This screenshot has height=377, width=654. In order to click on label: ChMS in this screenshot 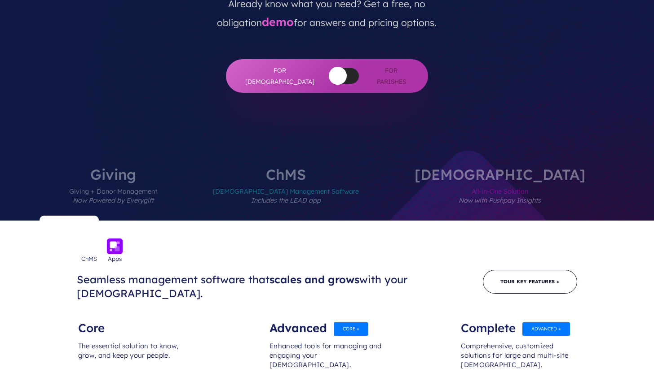, I will do `click(285, 194)`.